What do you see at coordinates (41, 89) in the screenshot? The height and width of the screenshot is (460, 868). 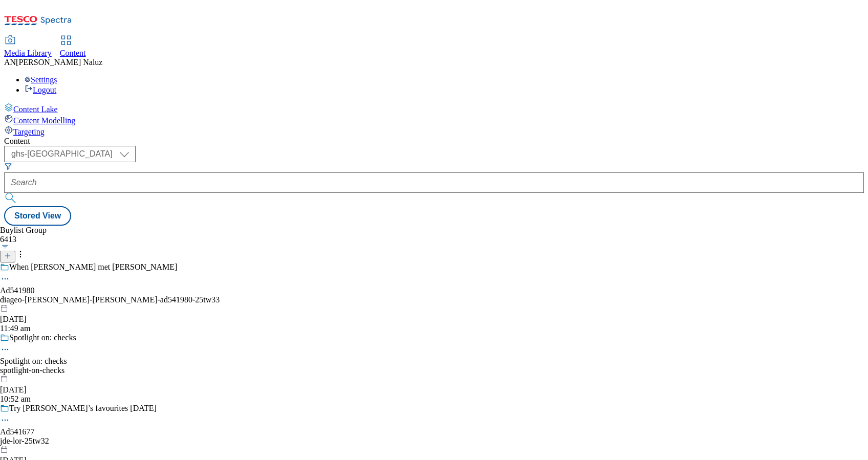 I see `a: Logout` at bounding box center [41, 89].